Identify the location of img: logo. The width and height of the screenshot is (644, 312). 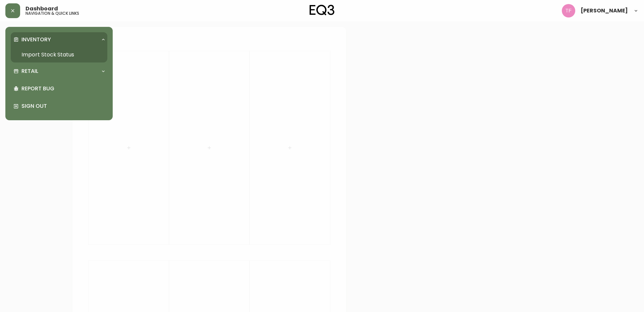
(322, 10).